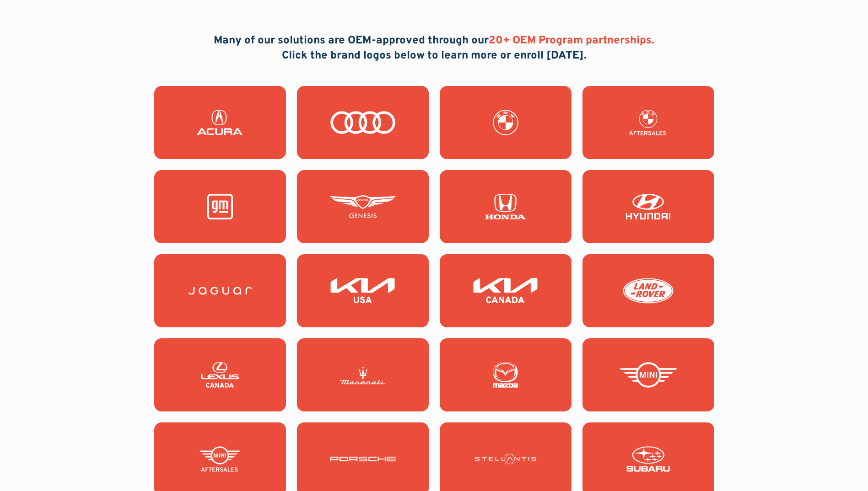 The image size is (868, 491). Describe the element at coordinates (220, 459) in the screenshot. I see `img: Mini Fixed Ops` at that location.